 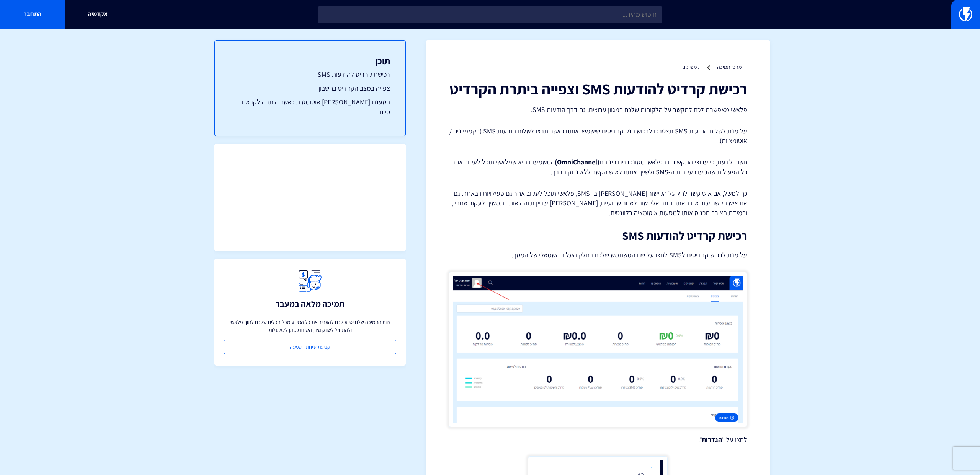 I want to click on p: על מנת לרכוש קרדיטים לSMS לחצו על שם המשתמש שלכם בחלק העליון השמאלי של המסך., so click(x=598, y=255).